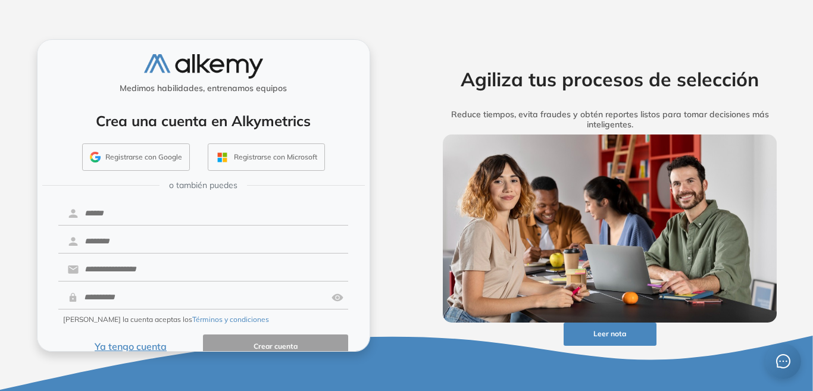 The width and height of the screenshot is (813, 391). What do you see at coordinates (610, 120) in the screenshot?
I see `h5: Reduce tiempos, evita fraudes y obtén reportes listos para tomar decisiones más inteligentes.` at bounding box center [610, 120].